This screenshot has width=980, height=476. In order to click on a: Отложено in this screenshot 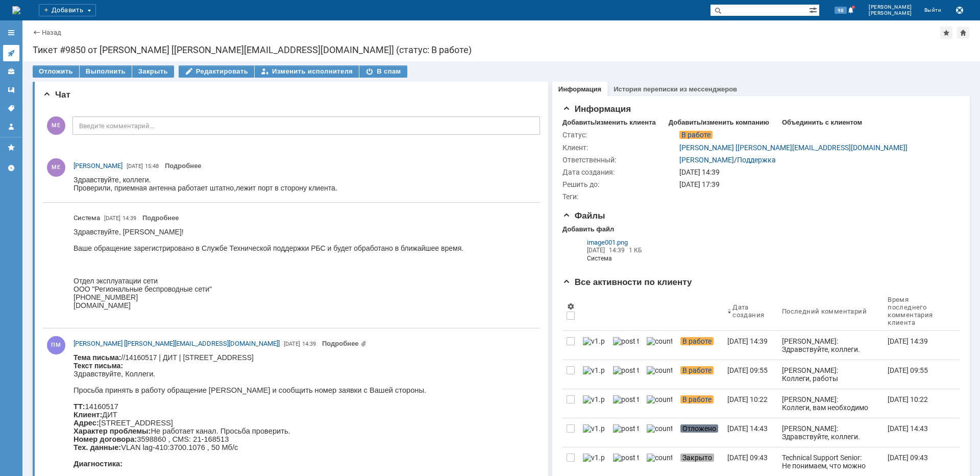, I will do `click(699, 433)`.